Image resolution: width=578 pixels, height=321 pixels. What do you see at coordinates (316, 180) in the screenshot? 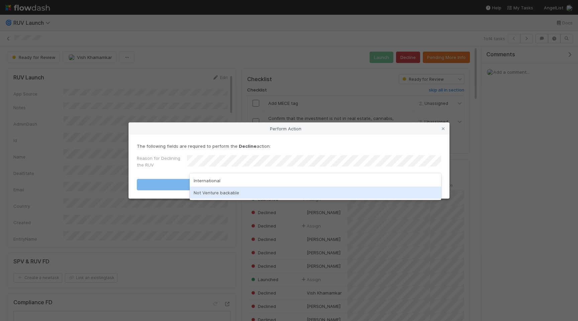
I see `div: International` at bounding box center [316, 180].